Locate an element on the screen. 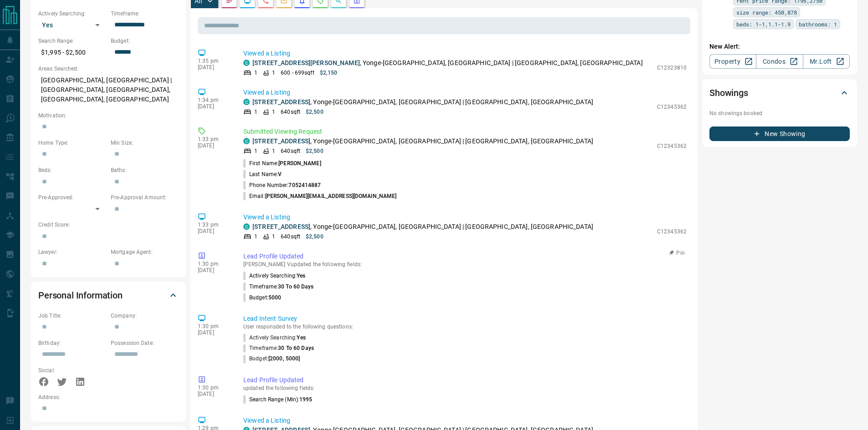 The image size is (868, 430). p: No showings booked is located at coordinates (780, 113).